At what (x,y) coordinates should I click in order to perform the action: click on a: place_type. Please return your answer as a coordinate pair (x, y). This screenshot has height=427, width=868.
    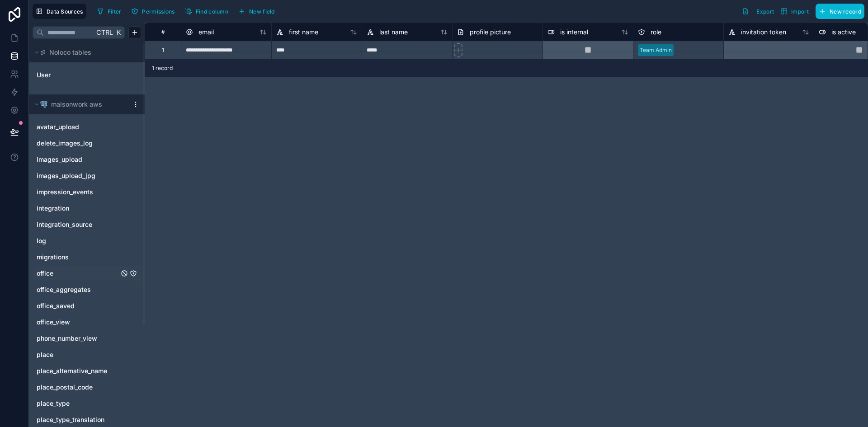
    Looking at the image, I should click on (78, 403).